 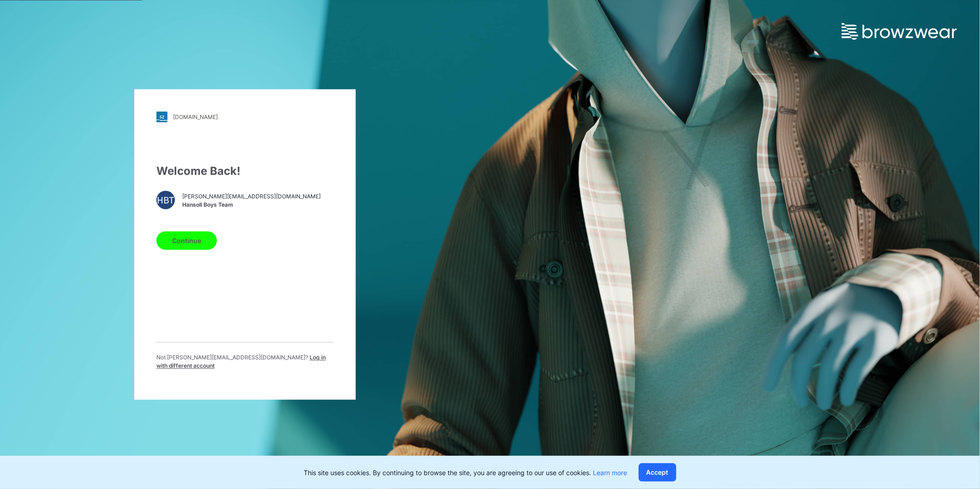 I want to click on img: browzwear-logo.e42bd6dac1945053ebaf764b6aa21510.svg, so click(x=899, y=31).